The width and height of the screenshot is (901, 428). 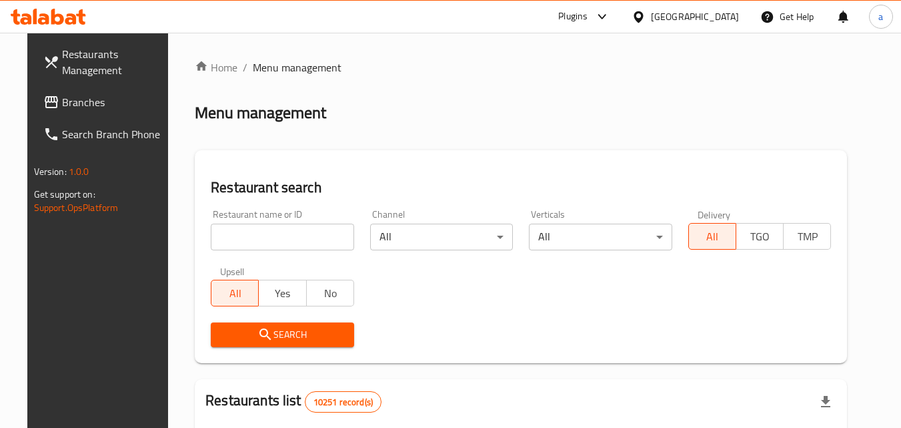 I want to click on span: TMP, so click(x=807, y=236).